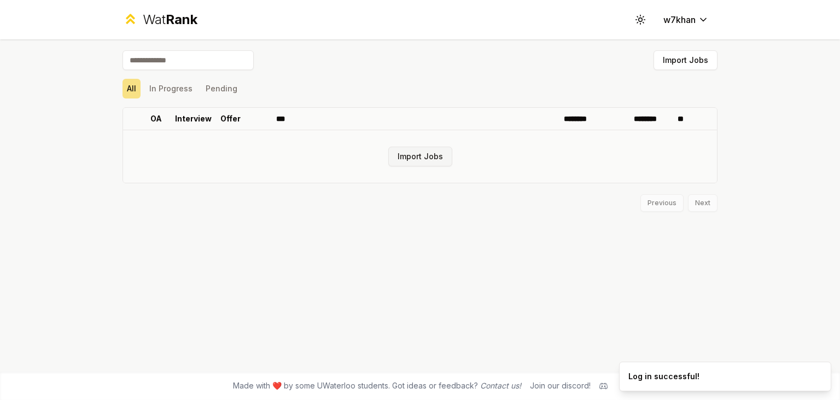 This screenshot has width=840, height=400. What do you see at coordinates (679, 20) in the screenshot?
I see `span: w7khan` at bounding box center [679, 20].